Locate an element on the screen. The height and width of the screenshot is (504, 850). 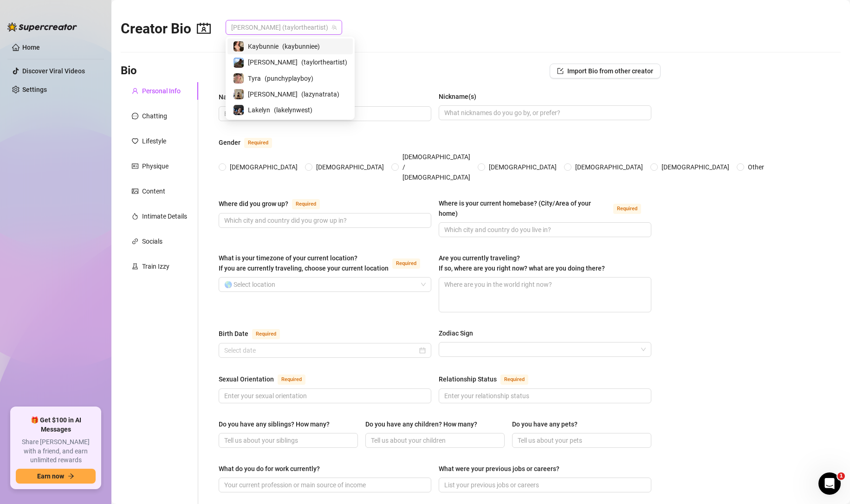
span: ( lazynatrata ) is located at coordinates (320, 94).